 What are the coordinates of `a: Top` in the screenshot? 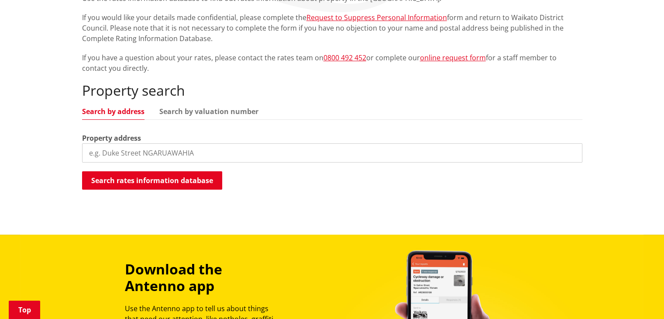 It's located at (24, 310).